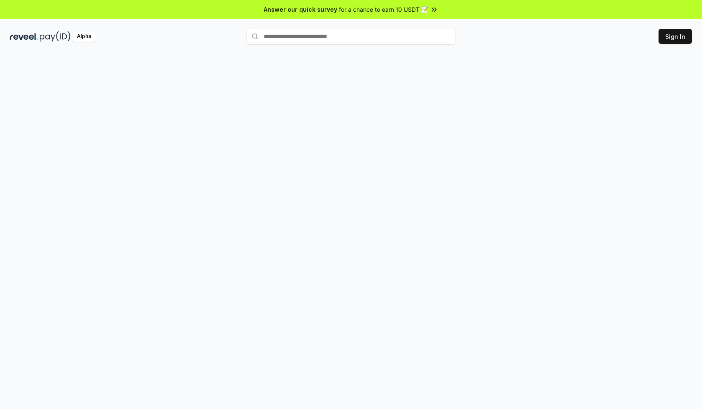 The image size is (702, 409). What do you see at coordinates (383, 9) in the screenshot?
I see `span: for a chance to earn 10 USDT 📝` at bounding box center [383, 9].